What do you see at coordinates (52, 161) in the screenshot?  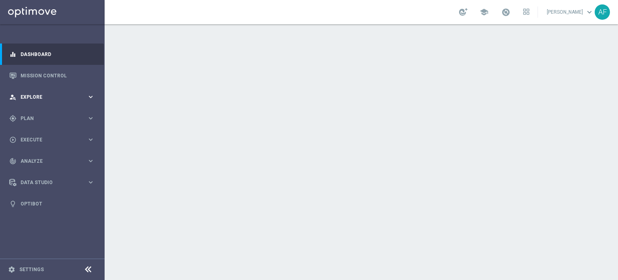 I see `button: track_changes Analyze keyboard_arrow_right` at bounding box center [52, 161].